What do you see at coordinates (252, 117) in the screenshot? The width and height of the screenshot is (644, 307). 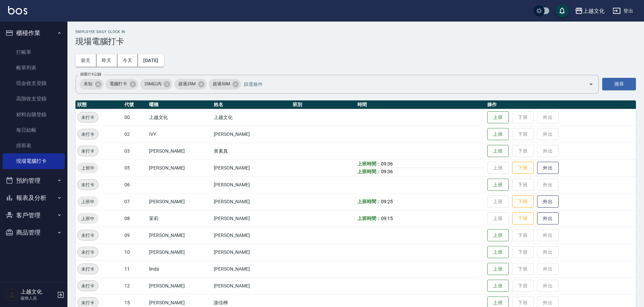 I see `td: 上越文化` at bounding box center [252, 117].